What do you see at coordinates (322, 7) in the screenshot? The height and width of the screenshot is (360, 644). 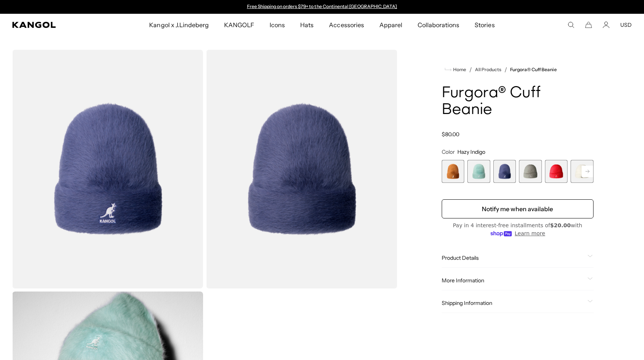 I see `div: 1 of 2` at bounding box center [322, 7].